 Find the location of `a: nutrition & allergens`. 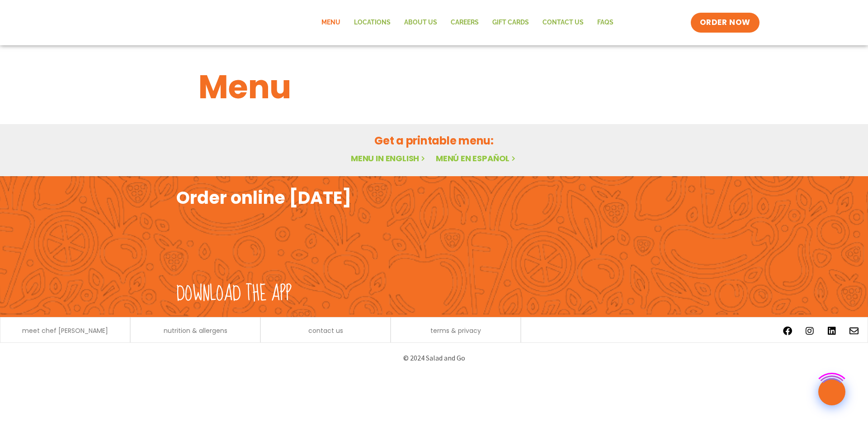

a: nutrition & allergens is located at coordinates (196, 331).